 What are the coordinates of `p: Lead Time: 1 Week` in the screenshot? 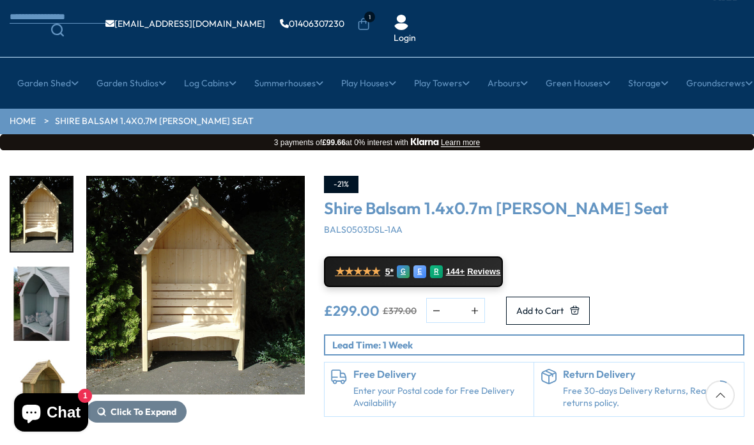 It's located at (538, 345).